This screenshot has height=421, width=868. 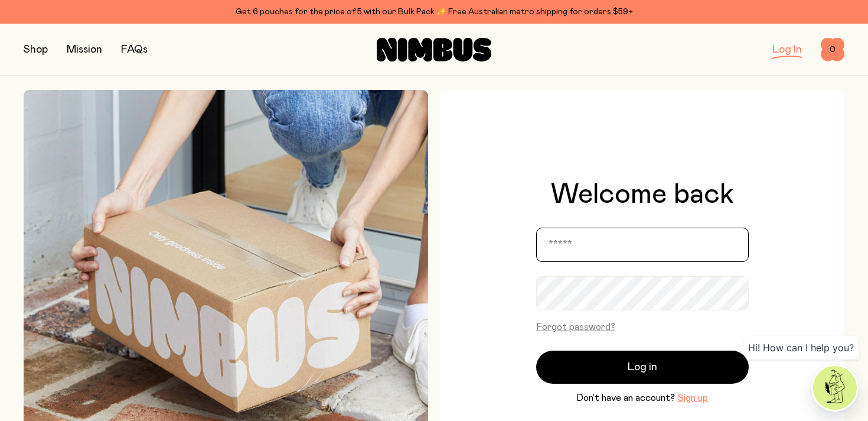 I want to click on a: FAQs, so click(x=134, y=50).